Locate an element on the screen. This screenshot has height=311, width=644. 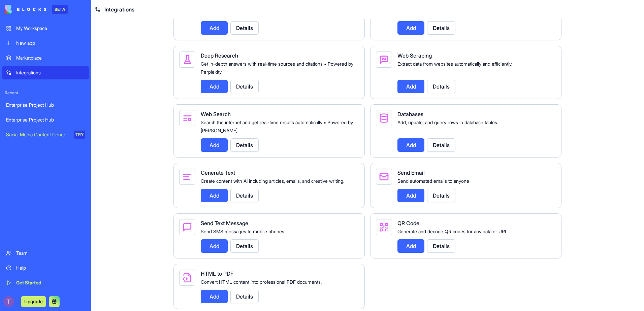
div: My Workspace is located at coordinates (50, 28).